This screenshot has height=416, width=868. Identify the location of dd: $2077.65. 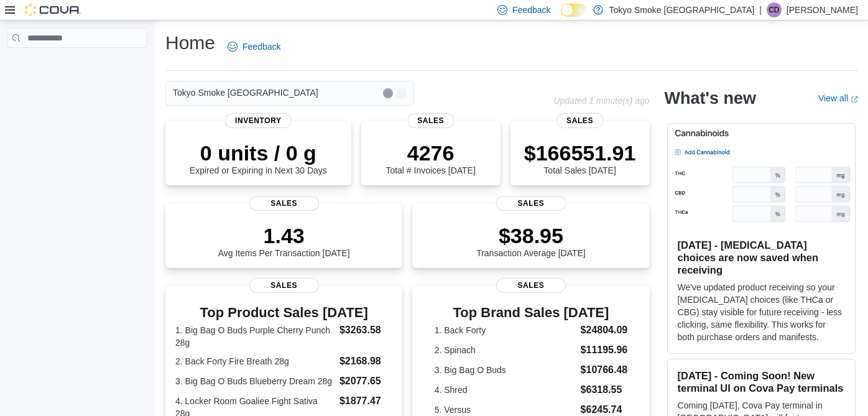
(365, 381).